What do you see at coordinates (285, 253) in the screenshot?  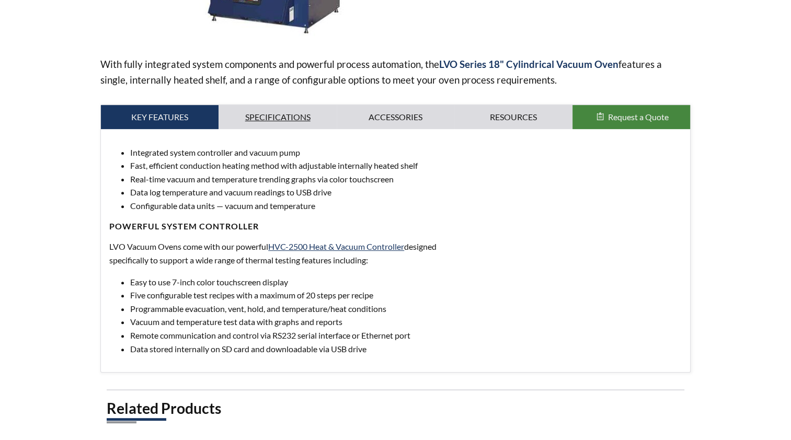 I see `p: LVO Vacuum Ovens come with our powerful designed specifically to support a wide range of thermal ...` at bounding box center [285, 253].